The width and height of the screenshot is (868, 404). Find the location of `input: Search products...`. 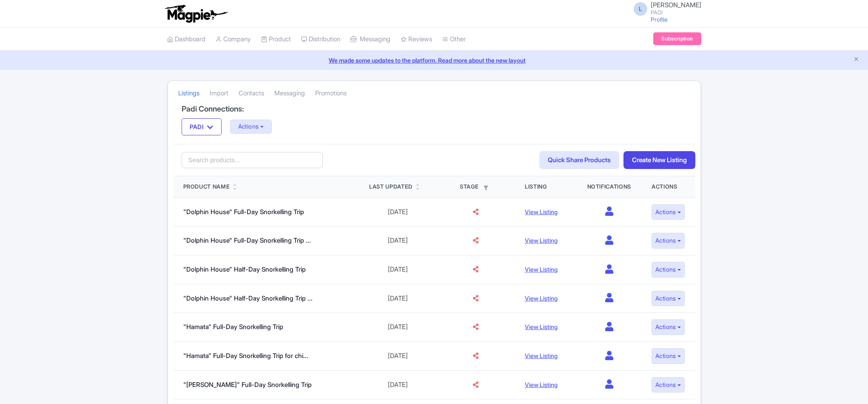

input: Search products... is located at coordinates (252, 160).